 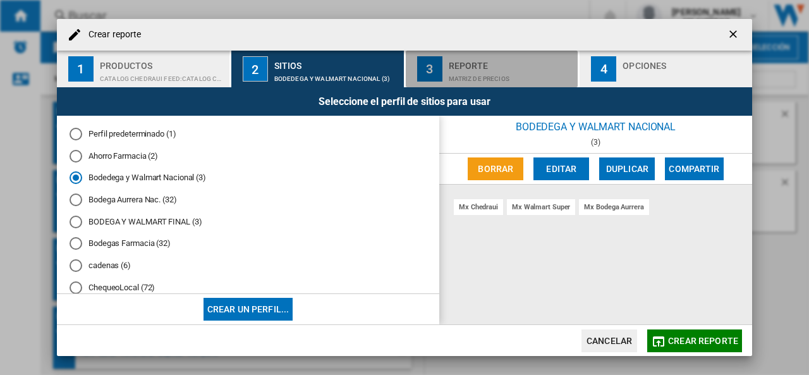 I want to click on div: mx walmart super, so click(x=541, y=207).